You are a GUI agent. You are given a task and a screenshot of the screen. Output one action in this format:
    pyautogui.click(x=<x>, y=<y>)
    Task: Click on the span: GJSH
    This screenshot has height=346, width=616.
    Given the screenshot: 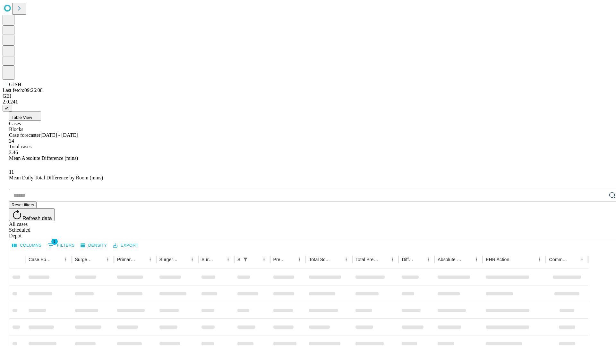 What is the action you would take?
    pyautogui.click(x=15, y=84)
    